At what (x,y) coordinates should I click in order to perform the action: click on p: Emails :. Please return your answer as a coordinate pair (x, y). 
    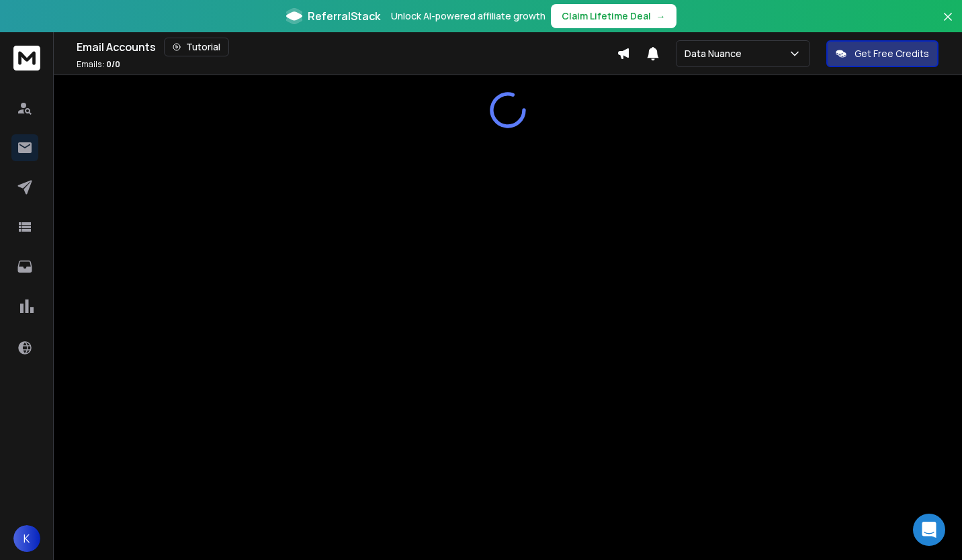
    Looking at the image, I should click on (98, 64).